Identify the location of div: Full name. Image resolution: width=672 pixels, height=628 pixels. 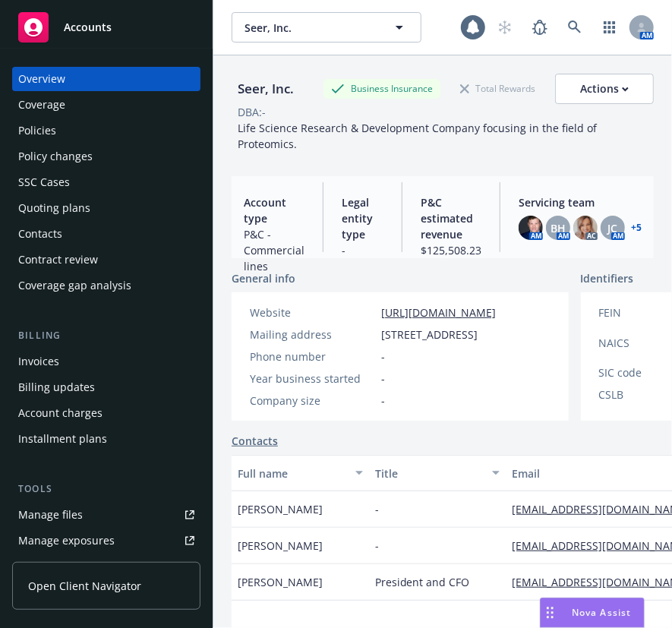
(291, 473).